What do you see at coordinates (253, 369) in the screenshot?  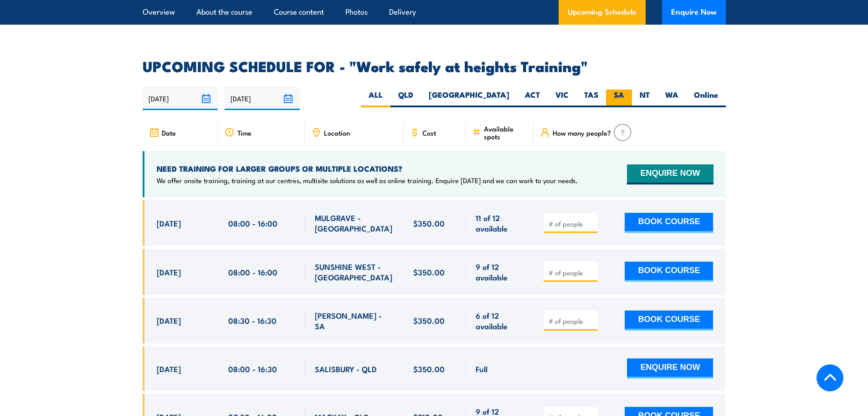 I see `span: 08:00 - 16:30` at bounding box center [253, 369].